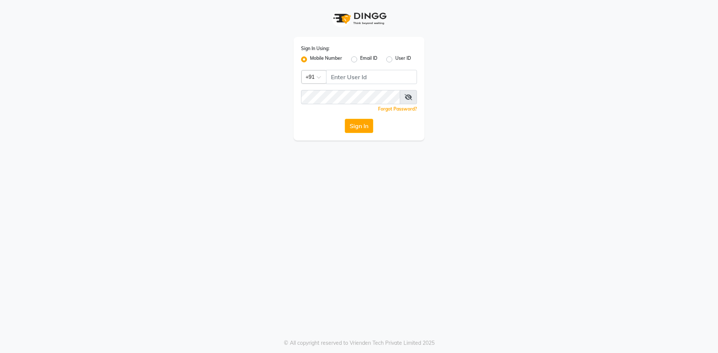 This screenshot has width=718, height=353. What do you see at coordinates (397, 109) in the screenshot?
I see `a: Forgot Password?` at bounding box center [397, 109].